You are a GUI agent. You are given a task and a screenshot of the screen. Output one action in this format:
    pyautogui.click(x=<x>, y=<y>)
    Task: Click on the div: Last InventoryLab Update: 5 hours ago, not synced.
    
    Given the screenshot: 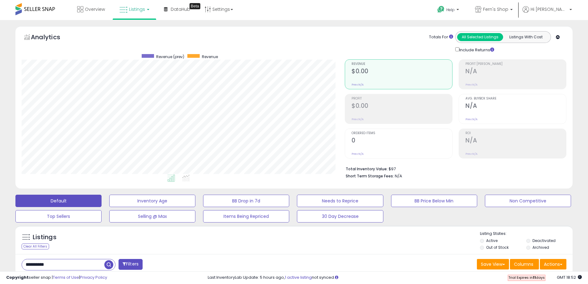 What is the action you would take?
    pyautogui.click(x=395, y=277)
    